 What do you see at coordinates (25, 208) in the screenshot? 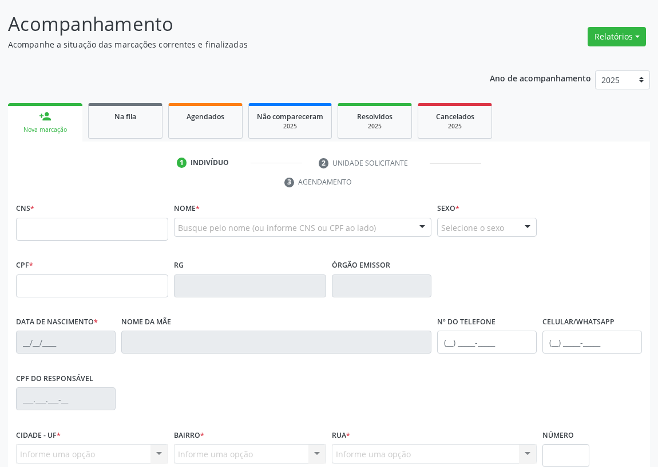
I see `label: CNS` at bounding box center [25, 208].